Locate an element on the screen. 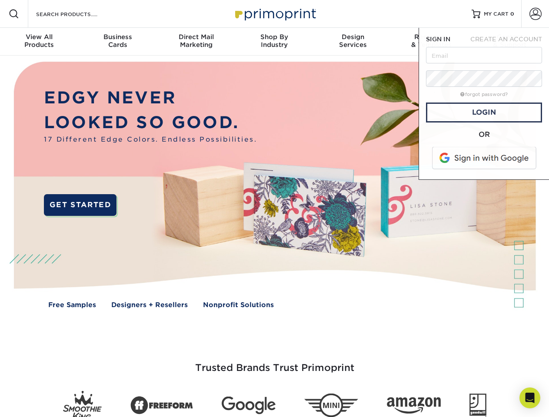 Image resolution: width=549 pixels, height=417 pixels. a: Nonprofit Solutions is located at coordinates (238, 305).